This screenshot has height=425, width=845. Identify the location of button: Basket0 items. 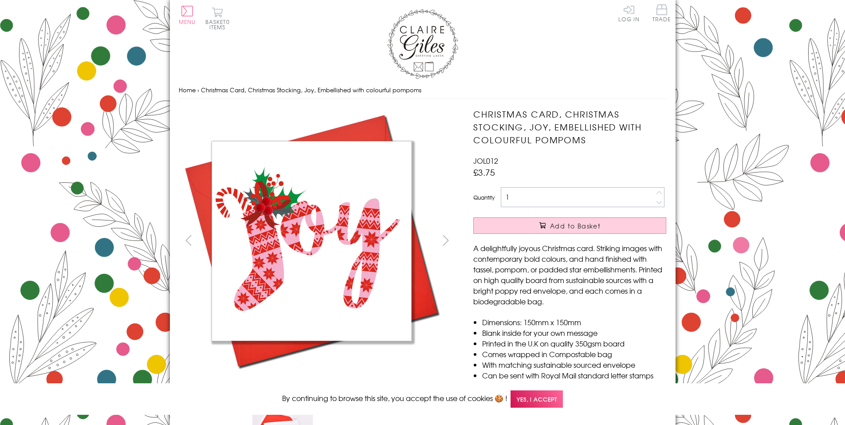
(217, 18).